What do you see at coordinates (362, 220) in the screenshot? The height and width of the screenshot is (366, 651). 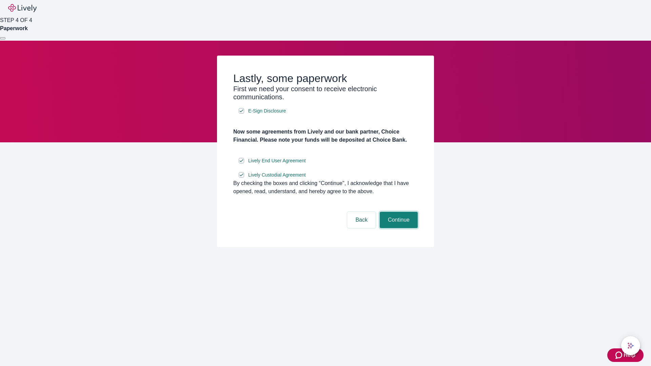 I see `button: Back` at bounding box center [362, 220].